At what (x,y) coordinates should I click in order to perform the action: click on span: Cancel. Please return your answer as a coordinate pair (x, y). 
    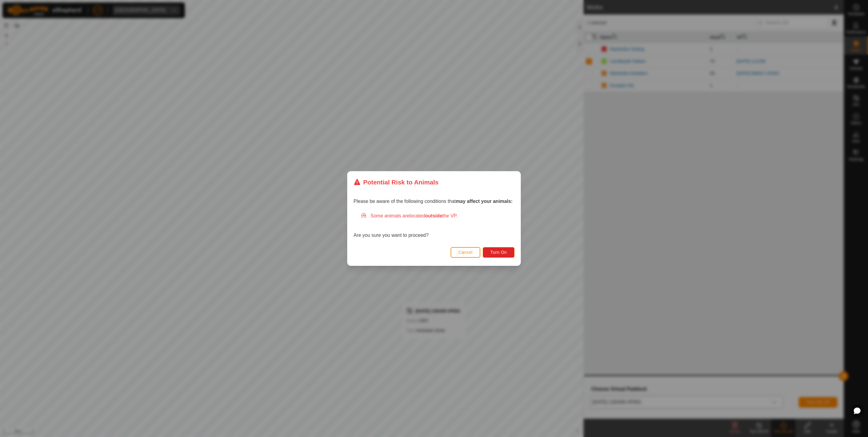
    Looking at the image, I should click on (465, 252).